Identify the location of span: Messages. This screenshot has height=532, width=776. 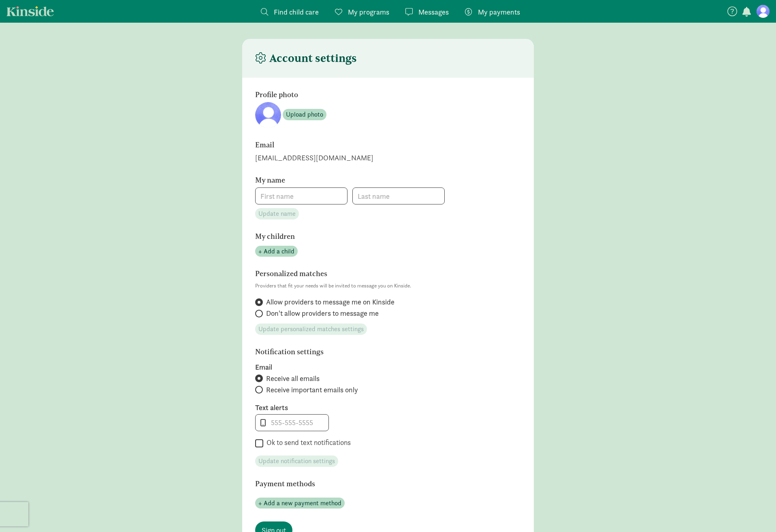
(433, 12).